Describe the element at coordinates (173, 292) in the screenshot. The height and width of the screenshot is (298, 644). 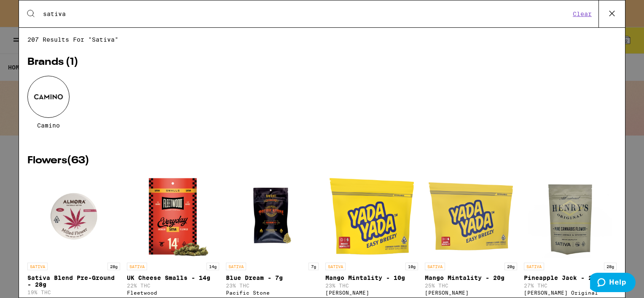
I see `div: Fleetwood` at that location.